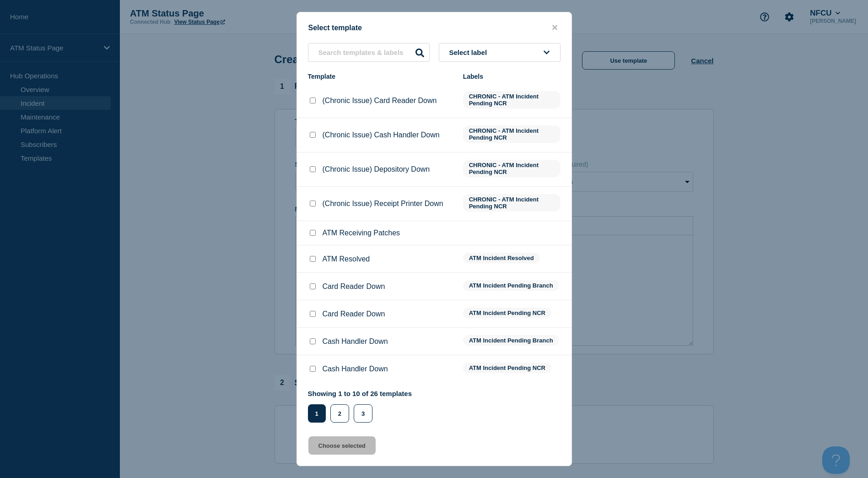  I want to click on p: (Chronic Issue) Cash Handler Down, so click(381, 135).